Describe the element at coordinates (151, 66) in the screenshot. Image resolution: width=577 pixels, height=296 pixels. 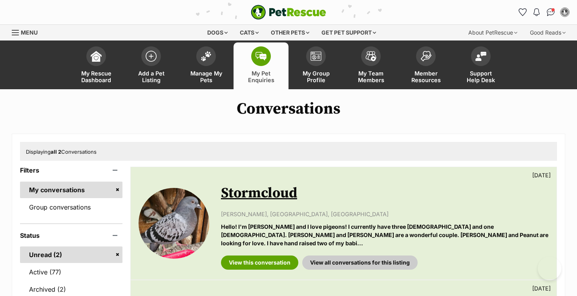
I see `a: Add a Pet Listing` at that location.